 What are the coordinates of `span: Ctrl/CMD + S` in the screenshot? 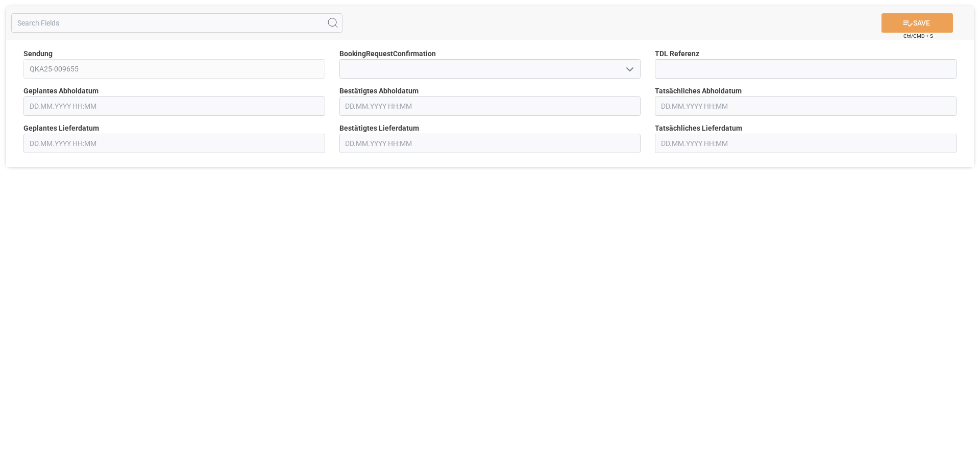 It's located at (918, 36).